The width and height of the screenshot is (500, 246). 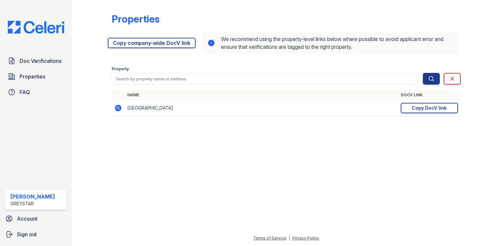 I want to click on a: Sign out, so click(x=36, y=235).